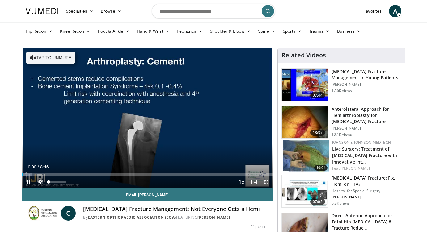 This screenshot has width=427, height=232. Describe the element at coordinates (153, 31) in the screenshot. I see `a: Hand & Wrist` at that location.